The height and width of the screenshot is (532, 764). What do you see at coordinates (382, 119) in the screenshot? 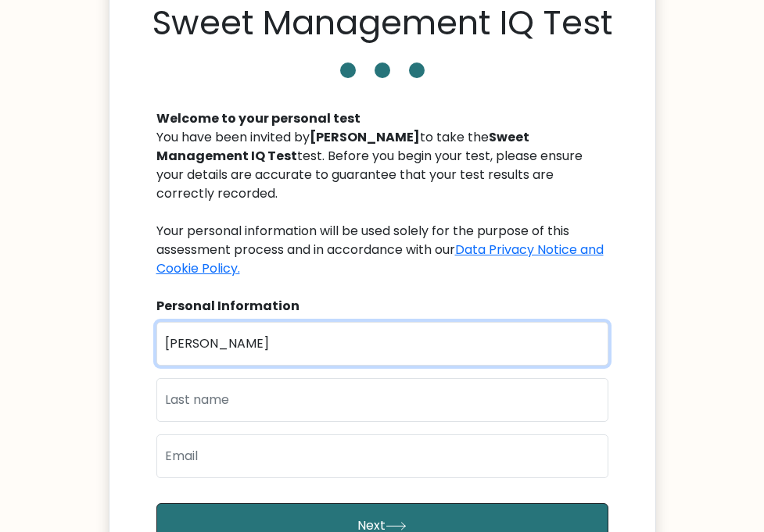
I see `div: Welcome to your personal test` at bounding box center [382, 119].